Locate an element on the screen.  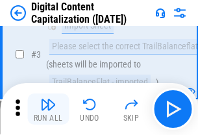
img: Skip is located at coordinates (131, 105).